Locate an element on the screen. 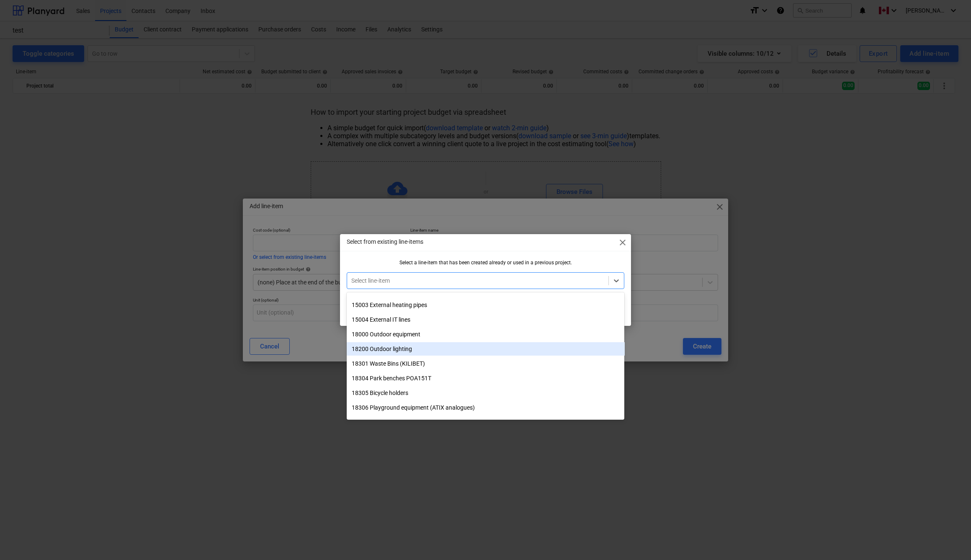 Image resolution: width=971 pixels, height=560 pixels. div: 18301 Waste Bins (KILIBET) is located at coordinates (486, 363).